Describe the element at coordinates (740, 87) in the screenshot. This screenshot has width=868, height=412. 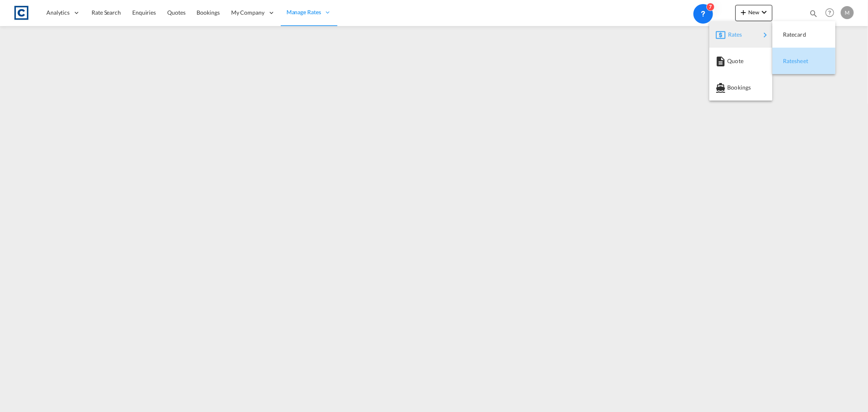
I see `button: Bookings` at that location.